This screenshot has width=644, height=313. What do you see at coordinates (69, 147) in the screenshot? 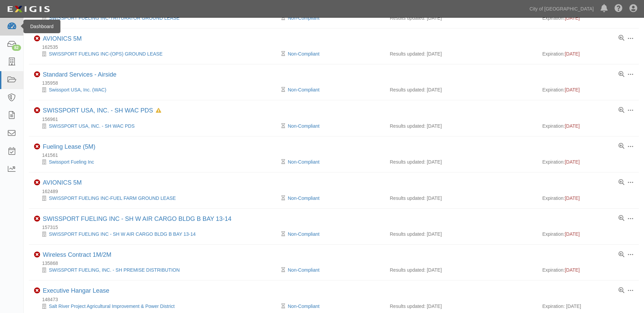
I see `a: Fueling Lease (5M)` at bounding box center [69, 147].